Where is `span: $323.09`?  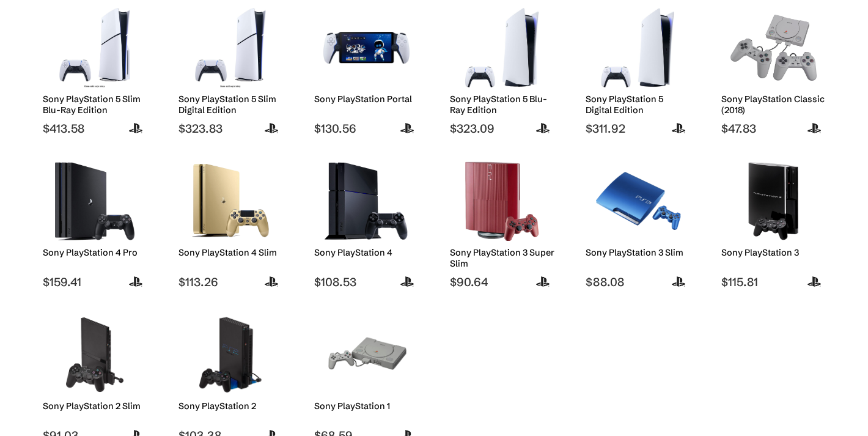 span: $323.09 is located at coordinates (502, 129).